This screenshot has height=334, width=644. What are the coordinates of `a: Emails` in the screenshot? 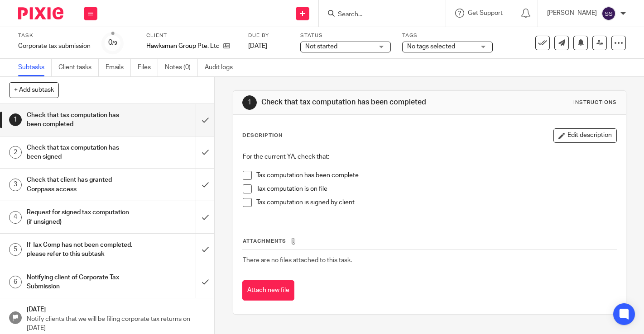 It's located at (118, 67).